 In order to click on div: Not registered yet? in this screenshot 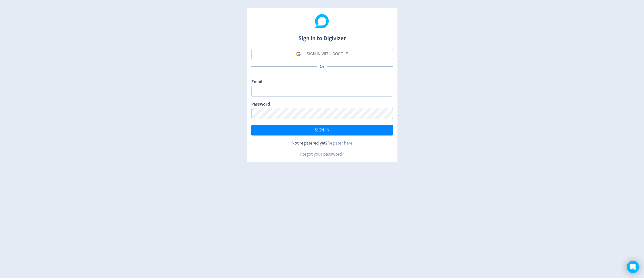, I will do `click(322, 143)`.